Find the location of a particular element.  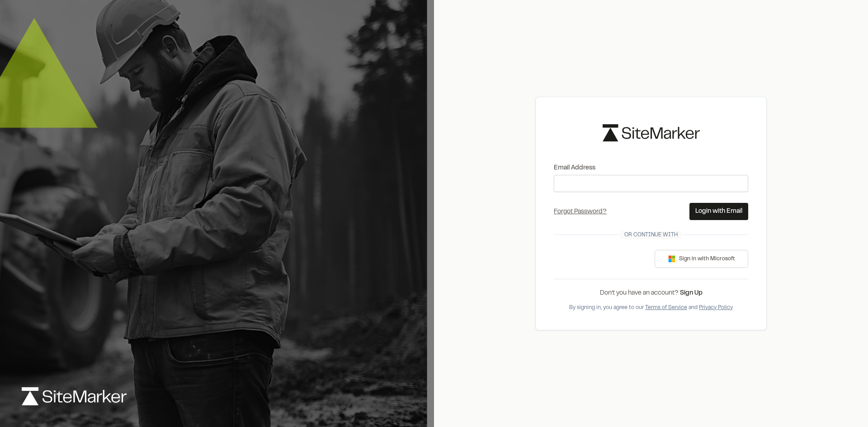

button: Terms of Service is located at coordinates (666, 307).